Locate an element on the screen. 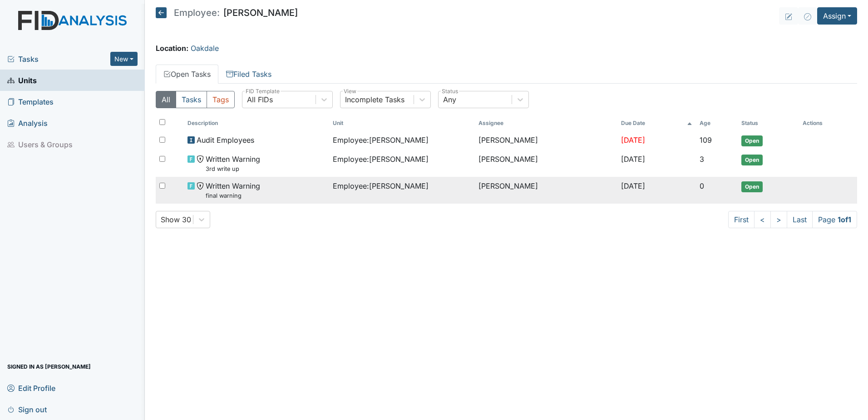  span: Analysis is located at coordinates (27, 123).